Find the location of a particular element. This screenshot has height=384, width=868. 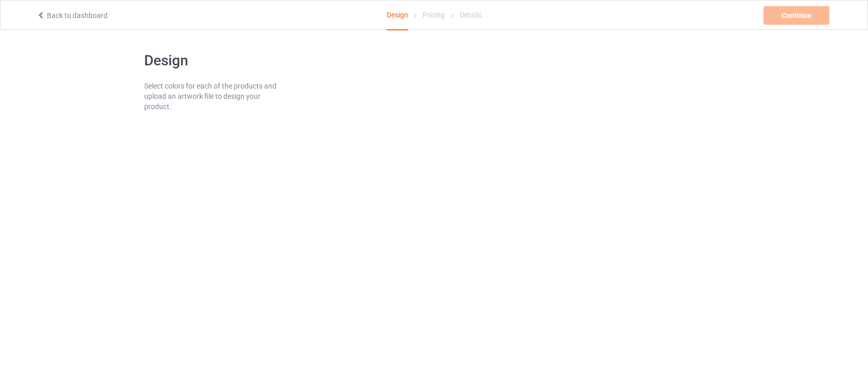

div: Select colors for each of the products and upload an artwork file to design your product. is located at coordinates (211, 96).